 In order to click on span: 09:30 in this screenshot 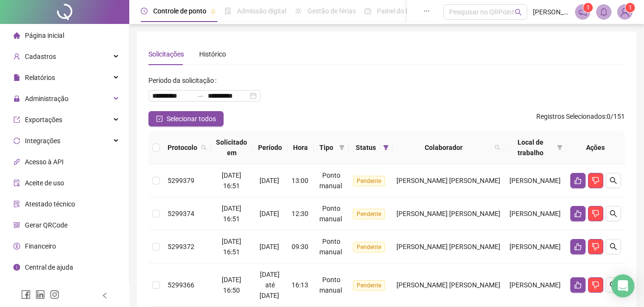, I will do `click(300, 246)`.